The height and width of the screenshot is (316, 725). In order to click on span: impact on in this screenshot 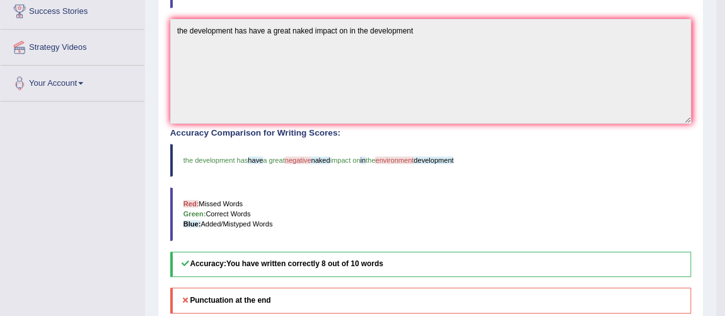, I will do `click(345, 160)`.